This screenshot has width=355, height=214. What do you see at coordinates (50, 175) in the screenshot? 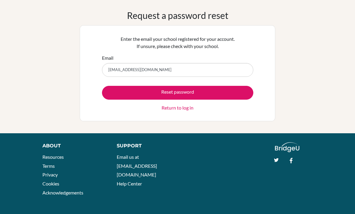
I see `a: Privacy` at bounding box center [50, 175].